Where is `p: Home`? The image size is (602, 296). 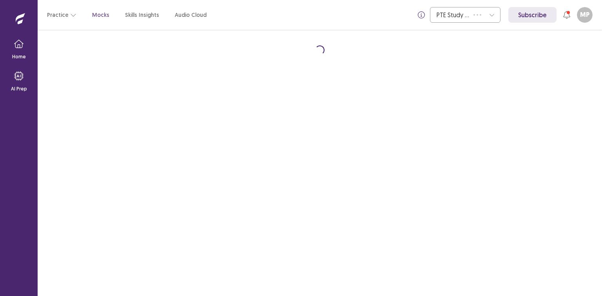 p: Home is located at coordinates (19, 57).